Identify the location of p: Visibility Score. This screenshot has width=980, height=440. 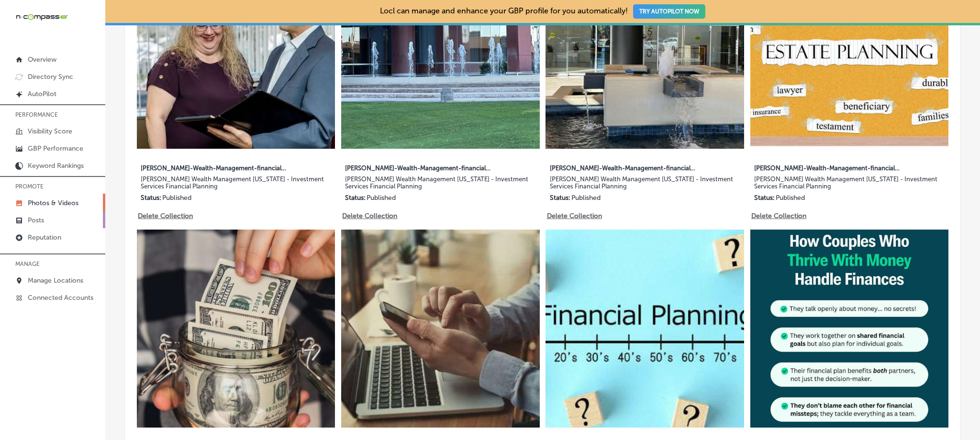
(50, 131).